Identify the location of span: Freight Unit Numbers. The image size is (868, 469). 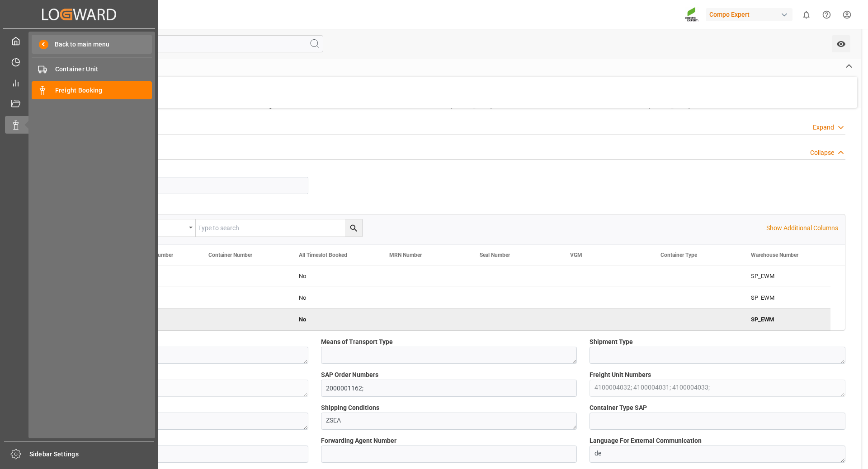
(620, 375).